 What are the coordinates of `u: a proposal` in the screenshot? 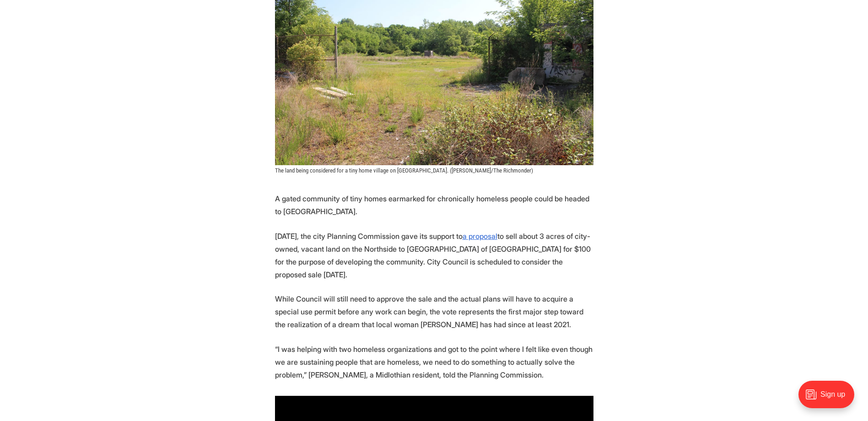 It's located at (480, 236).